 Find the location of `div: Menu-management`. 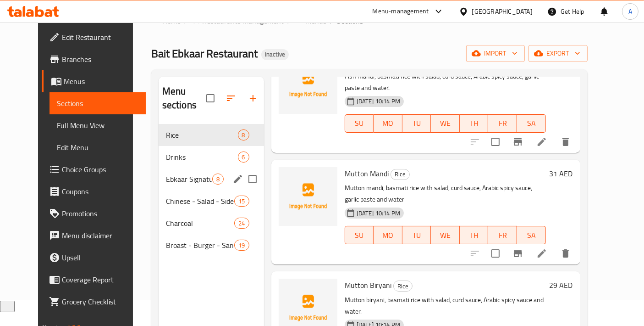

div: Menu-management is located at coordinates (400, 12).